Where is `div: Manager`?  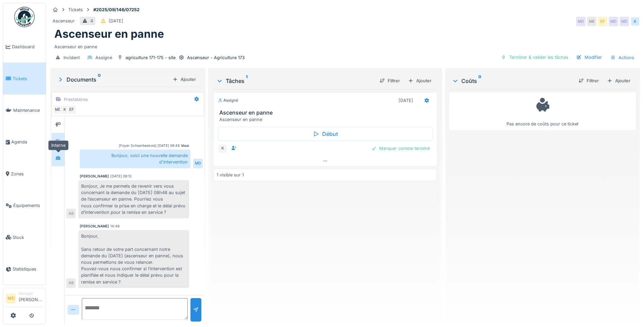 div: Manager is located at coordinates (31, 293).